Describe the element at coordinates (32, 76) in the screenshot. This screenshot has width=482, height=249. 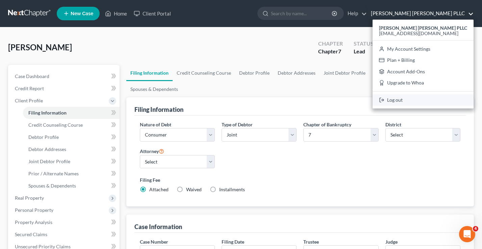
I see `span: Case Dashboard` at that location.